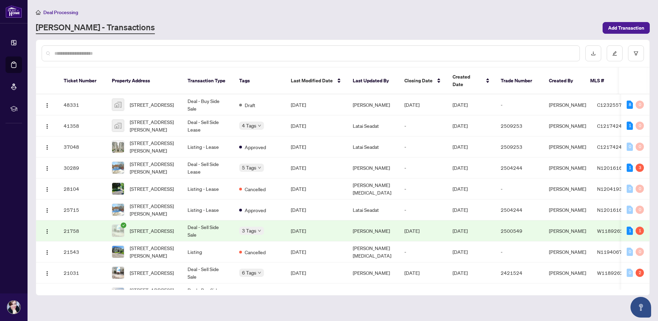 The image size is (658, 321). Describe the element at coordinates (208, 105) in the screenshot. I see `td: Deal - Buy Side Sale` at that location.